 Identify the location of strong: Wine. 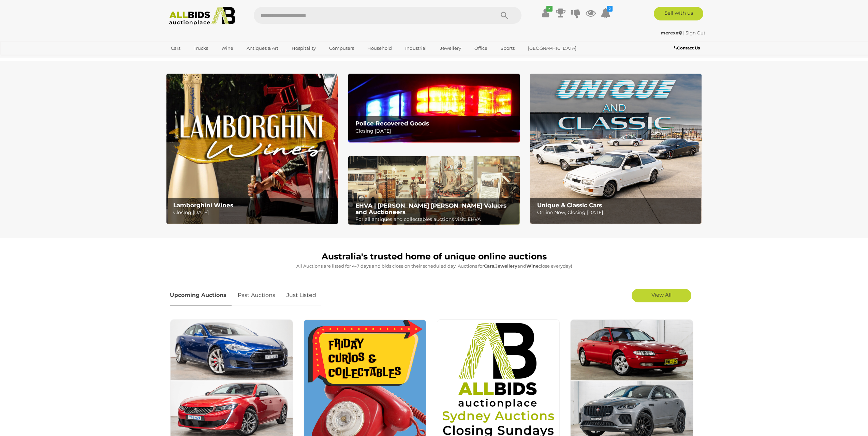
(532, 266).